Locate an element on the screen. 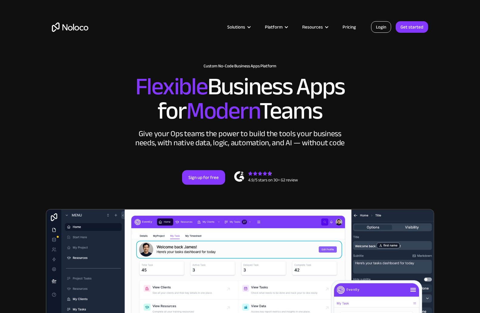 The height and width of the screenshot is (313, 480). span: Flexible is located at coordinates (171, 86).